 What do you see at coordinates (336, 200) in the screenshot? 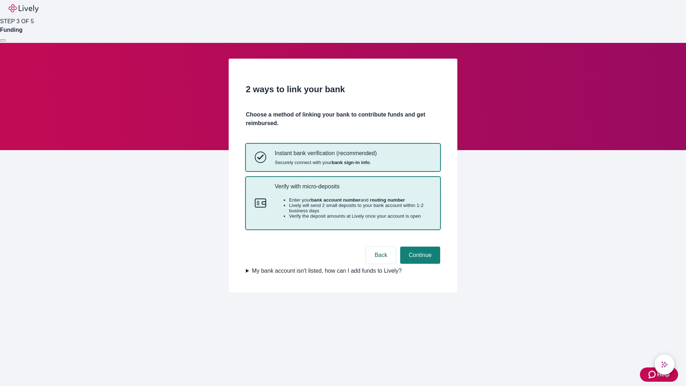
I see `strong: bank account number` at bounding box center [336, 200].